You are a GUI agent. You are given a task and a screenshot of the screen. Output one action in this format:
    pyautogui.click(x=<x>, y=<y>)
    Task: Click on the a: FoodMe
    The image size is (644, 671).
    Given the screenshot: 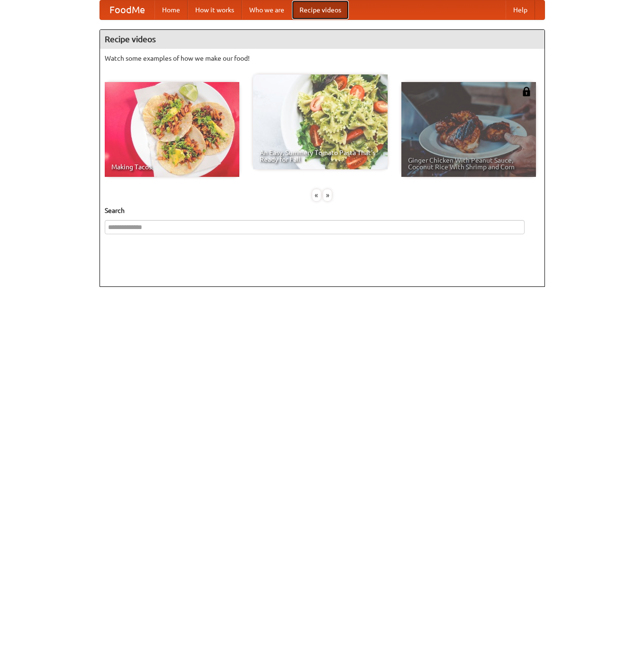 What is the action you would take?
    pyautogui.click(x=127, y=10)
    